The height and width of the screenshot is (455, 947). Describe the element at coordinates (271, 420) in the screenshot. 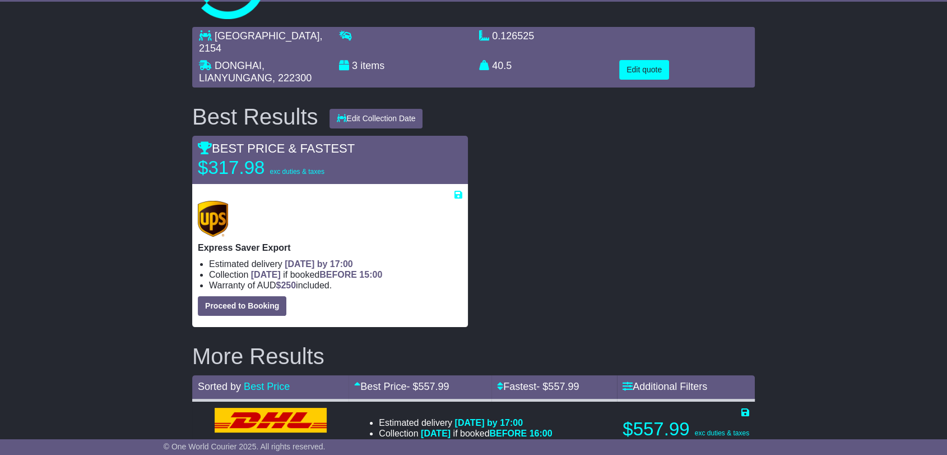

I see `img: DHL: Express Worldwide Export` at that location.